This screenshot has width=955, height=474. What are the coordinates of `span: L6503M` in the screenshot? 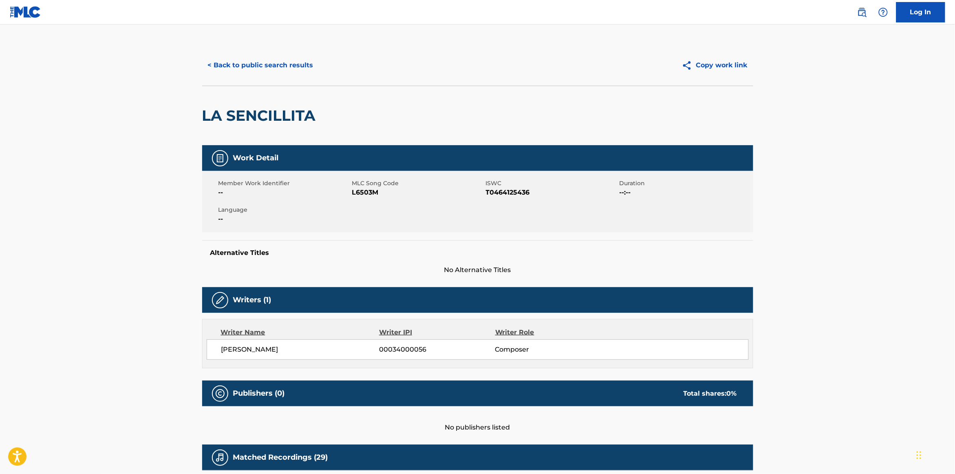 It's located at (418, 192).